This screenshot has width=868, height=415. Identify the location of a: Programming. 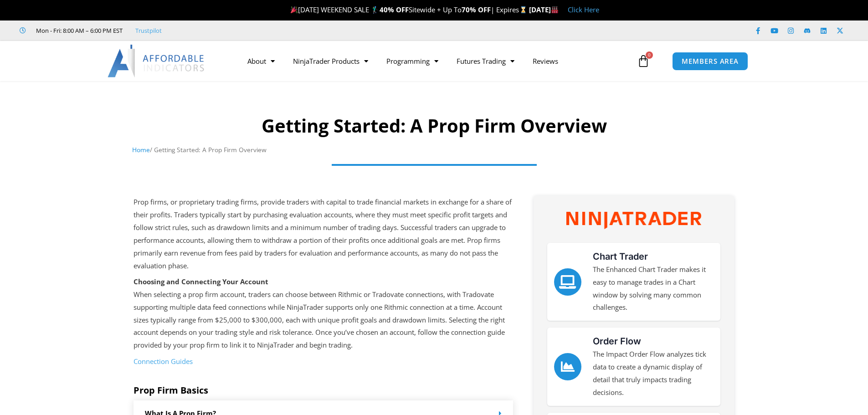
(412, 61).